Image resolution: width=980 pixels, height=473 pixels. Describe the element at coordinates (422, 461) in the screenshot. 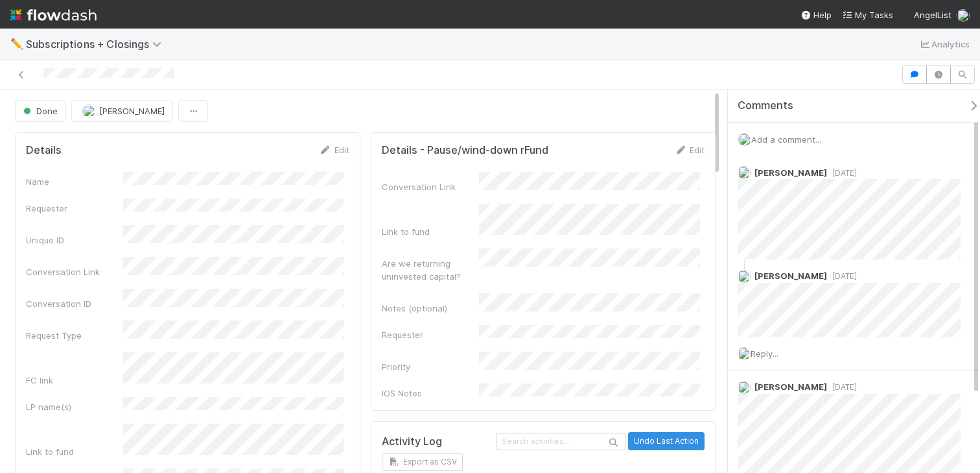

I see `button: Export as CSV` at that location.